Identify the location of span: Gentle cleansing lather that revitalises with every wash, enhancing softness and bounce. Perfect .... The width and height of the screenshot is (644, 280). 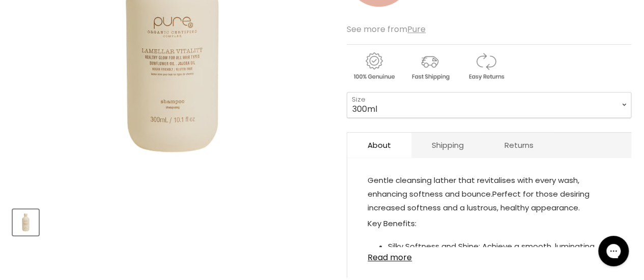
(478, 194).